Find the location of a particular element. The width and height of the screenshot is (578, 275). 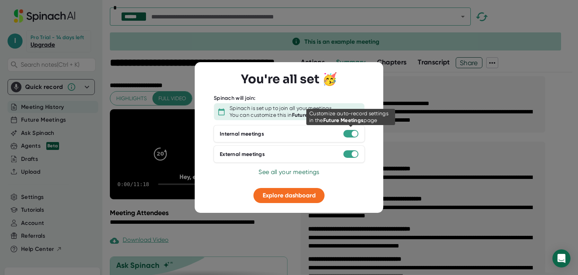

div: Spinach is set up to join all your meetings. is located at coordinates (281, 108).